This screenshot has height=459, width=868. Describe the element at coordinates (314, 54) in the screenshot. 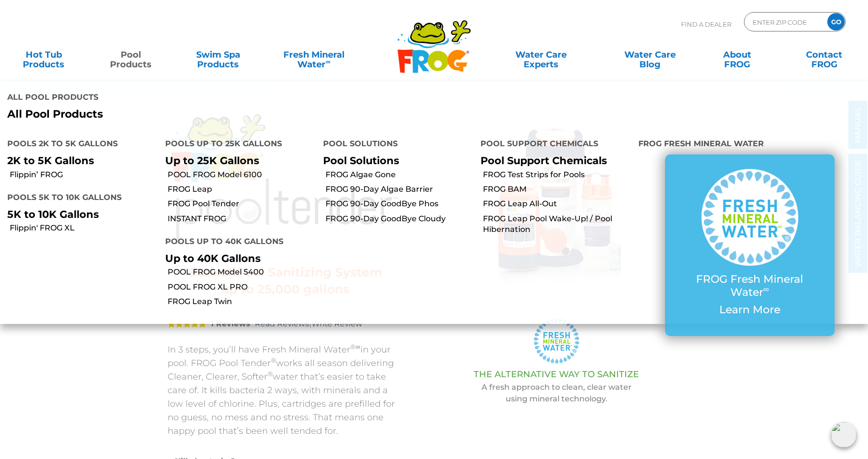

I see `a: Fresh MineralWater∞` at that location.